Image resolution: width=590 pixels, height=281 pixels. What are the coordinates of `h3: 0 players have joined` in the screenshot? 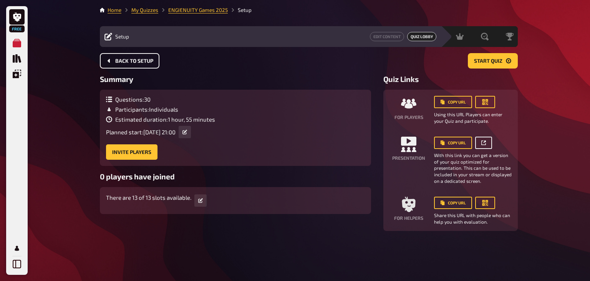 It's located at (236, 176).